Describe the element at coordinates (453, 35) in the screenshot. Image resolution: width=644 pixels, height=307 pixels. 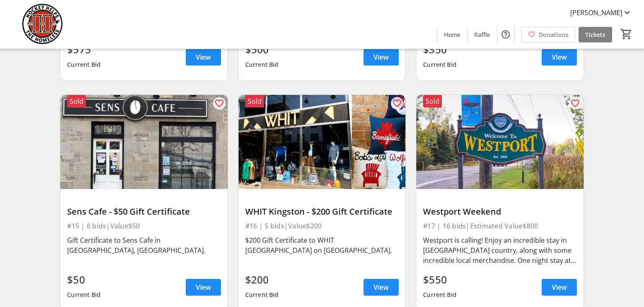
I see `a: Home` at that location.